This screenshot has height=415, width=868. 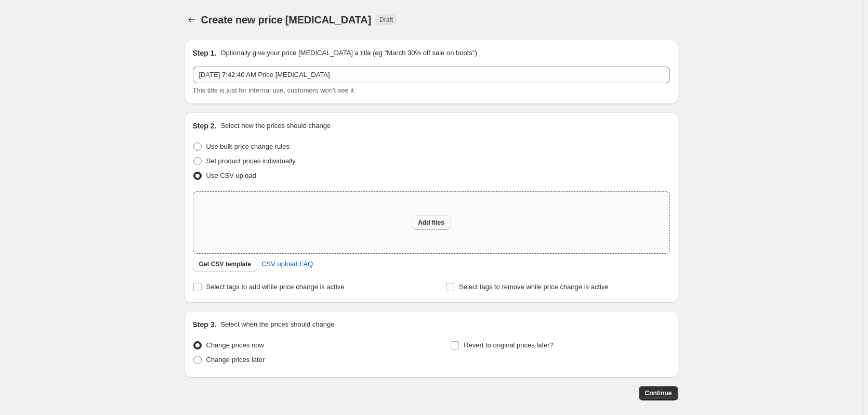 I want to click on span: Use CSV upload, so click(x=231, y=175).